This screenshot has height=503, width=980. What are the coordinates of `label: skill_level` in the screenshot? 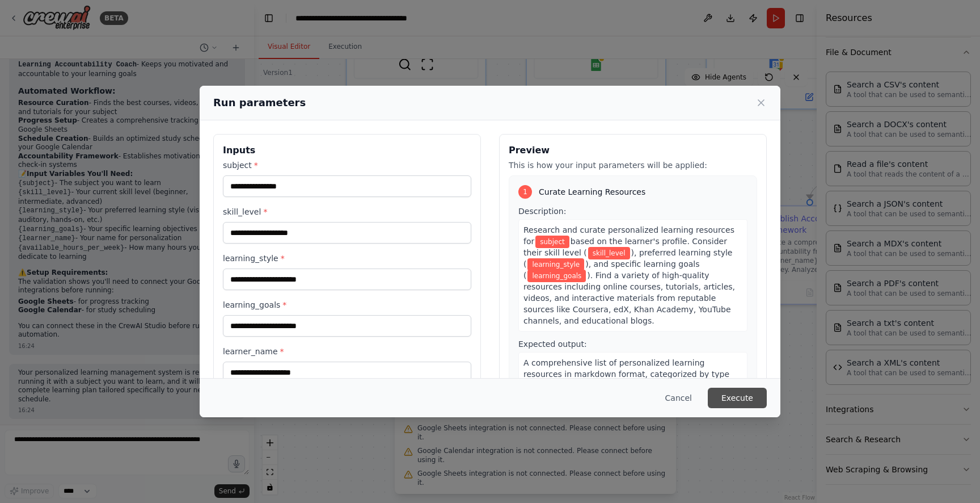 It's located at (347, 212).